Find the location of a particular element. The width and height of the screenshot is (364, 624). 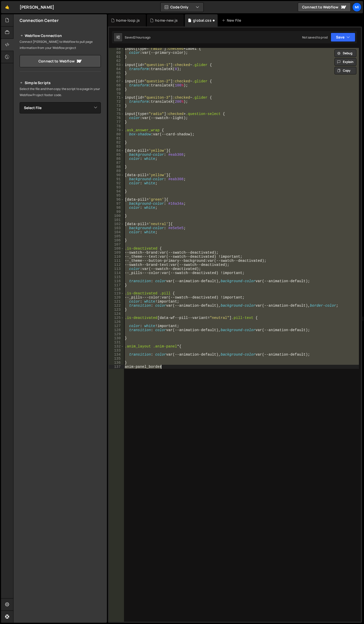

div: 119 is located at coordinates (116, 293).